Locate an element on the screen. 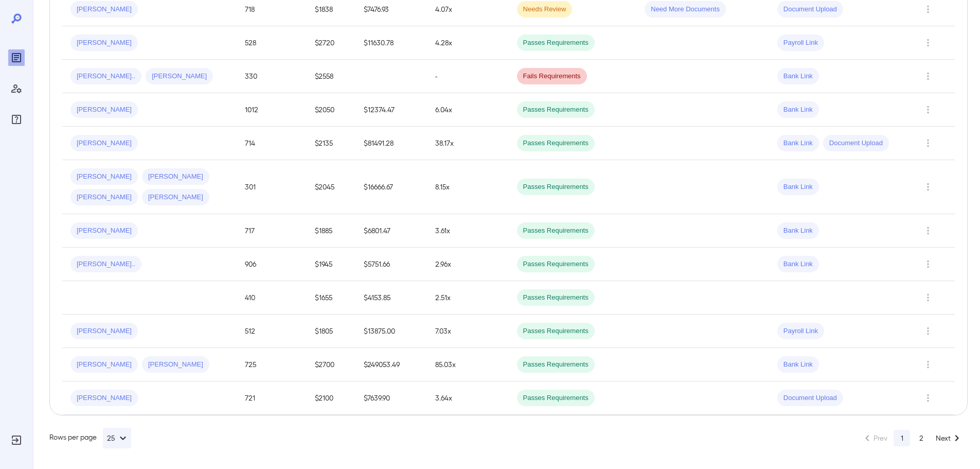  td: 906 is located at coordinates (272, 264).